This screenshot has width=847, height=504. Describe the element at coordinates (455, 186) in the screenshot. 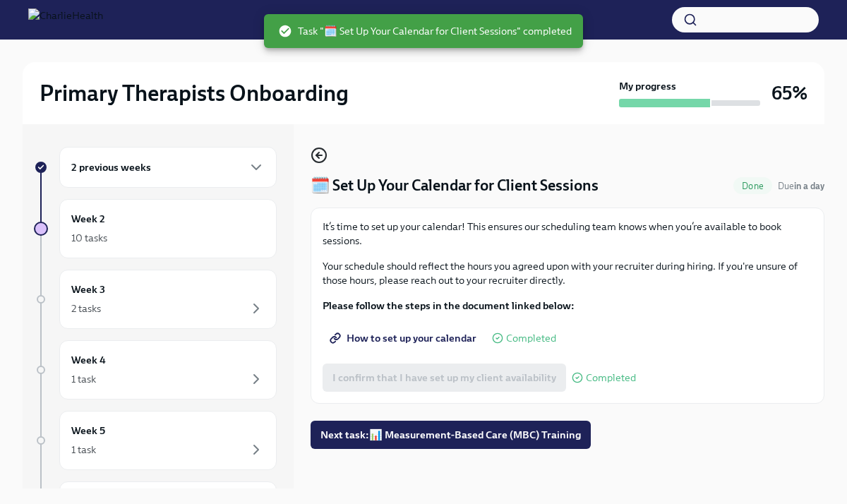

I see `h4: 🗓️ Set Up Your Calendar for Client Sessions` at that location.